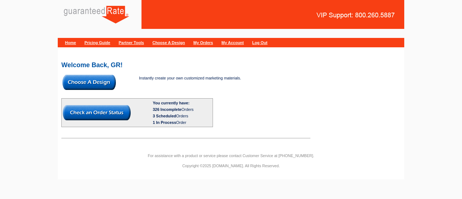 Image resolution: width=462 pixels, height=199 pixels. I want to click on a: Partner Tools, so click(131, 43).